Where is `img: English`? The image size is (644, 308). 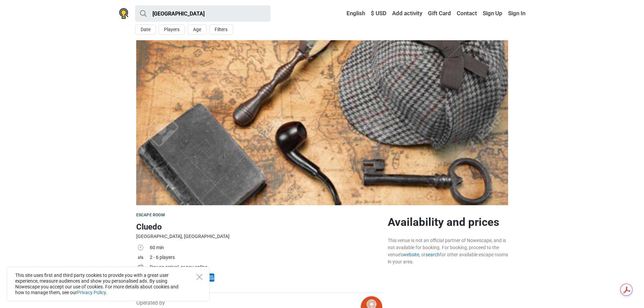 img: English is located at coordinates (344, 14).